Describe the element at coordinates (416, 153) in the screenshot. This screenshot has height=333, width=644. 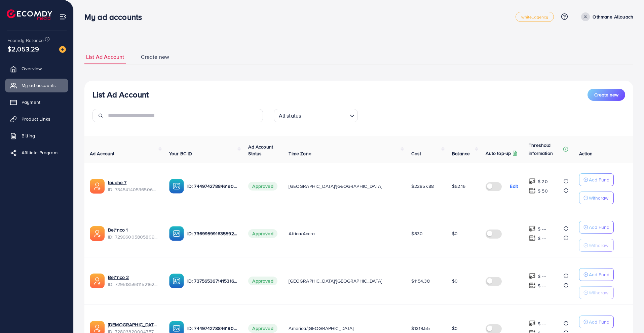
I see `span: Cost` at that location.